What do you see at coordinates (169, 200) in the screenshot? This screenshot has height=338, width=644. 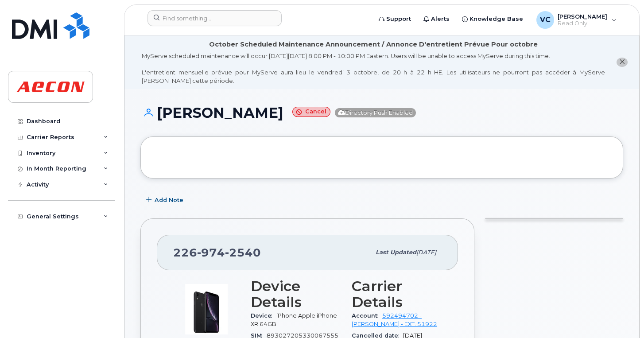 I see `span: Add Note` at bounding box center [169, 200].